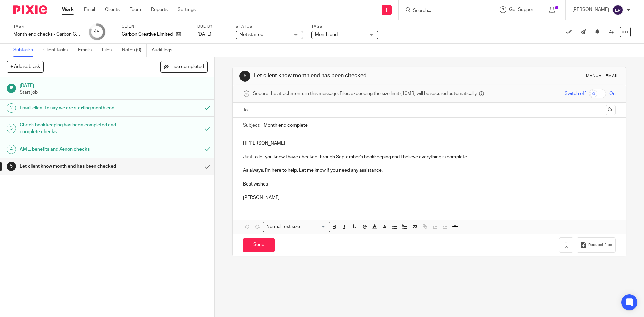  I want to click on img: Pixie, so click(30, 9).